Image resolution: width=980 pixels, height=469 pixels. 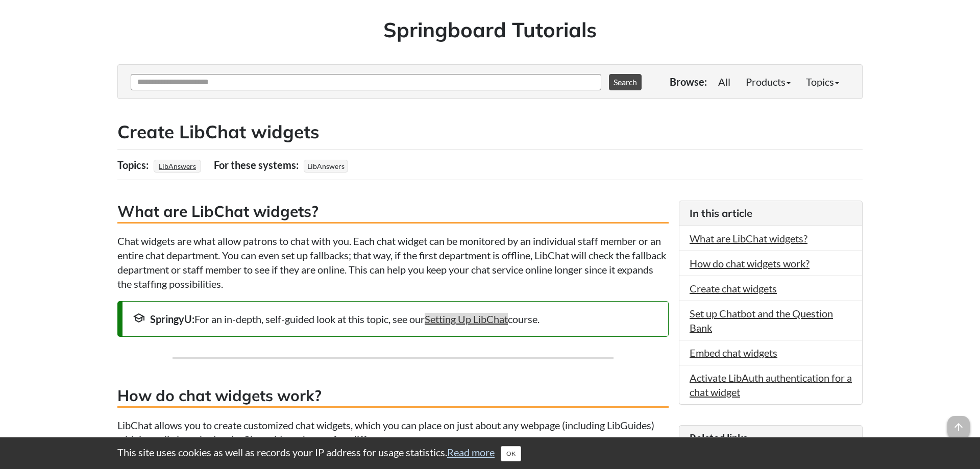 What do you see at coordinates (959, 423) in the screenshot?
I see `a: arrow_upward` at bounding box center [959, 423].